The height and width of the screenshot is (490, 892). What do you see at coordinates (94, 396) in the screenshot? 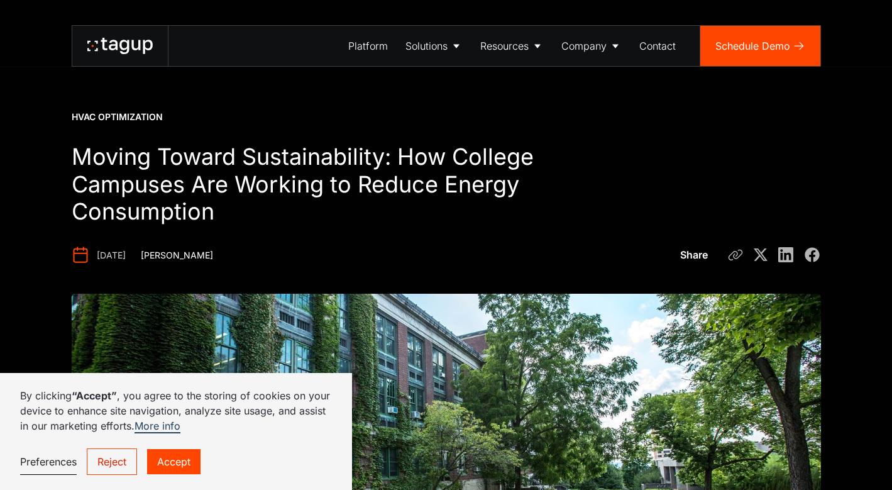
I see `strong: “Accept”` at bounding box center [94, 396].